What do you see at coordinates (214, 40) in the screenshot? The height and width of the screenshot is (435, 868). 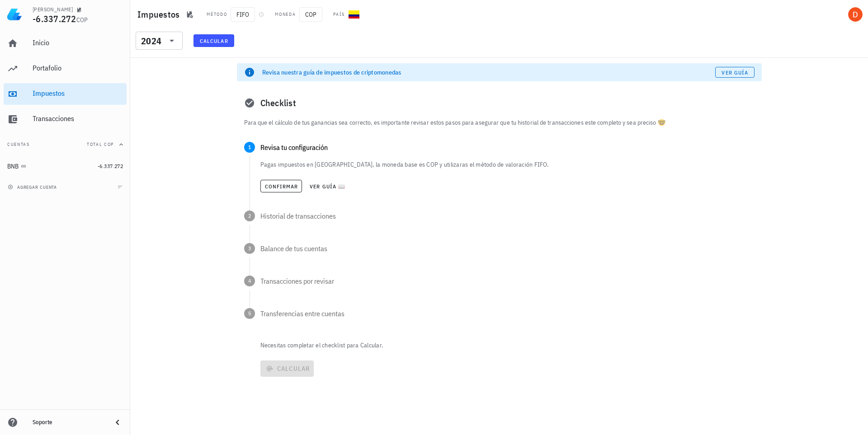 I see `button: Calcular` at bounding box center [214, 40].